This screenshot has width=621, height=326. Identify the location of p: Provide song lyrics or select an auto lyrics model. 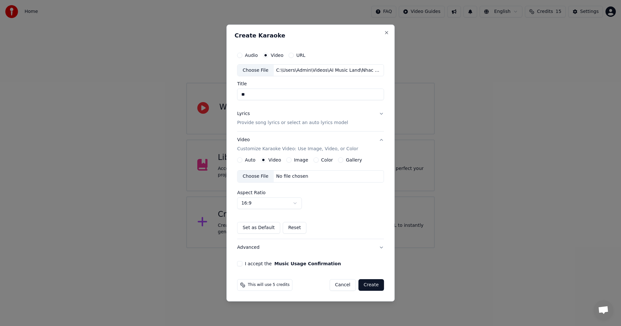
(292, 123).